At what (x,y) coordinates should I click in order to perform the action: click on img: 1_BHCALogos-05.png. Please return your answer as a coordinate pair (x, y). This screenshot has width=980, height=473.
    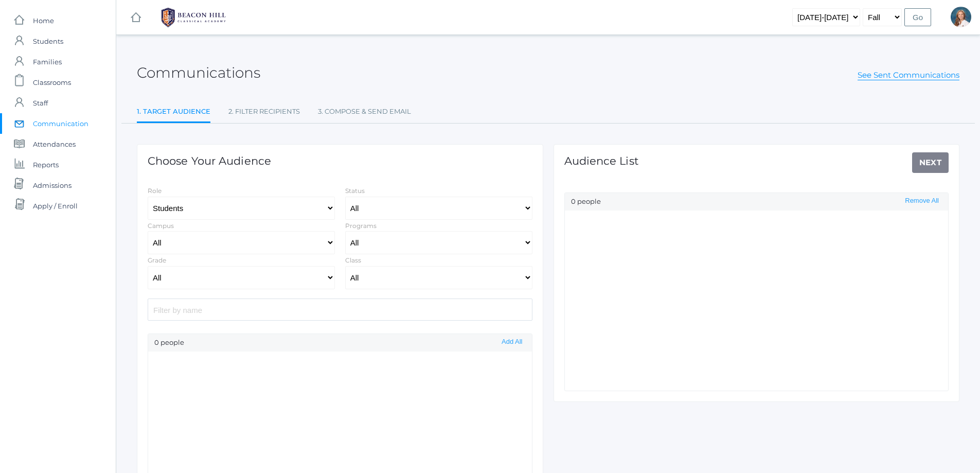
    Looking at the image, I should click on (193, 17).